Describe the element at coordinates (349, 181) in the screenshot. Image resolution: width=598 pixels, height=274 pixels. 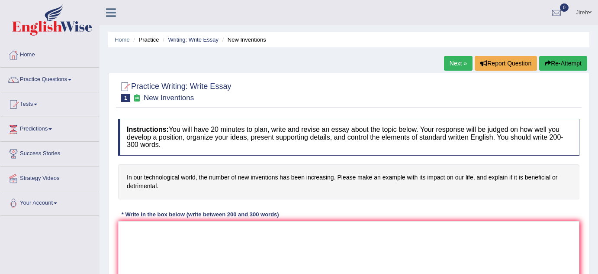
I see `h4: In our technological world, the number of new inventions has been increasing. Please make an exam...` at that location.